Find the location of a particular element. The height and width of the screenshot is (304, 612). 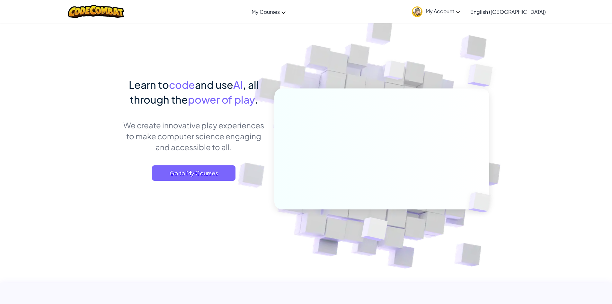

span: My Account is located at coordinates (443, 11).